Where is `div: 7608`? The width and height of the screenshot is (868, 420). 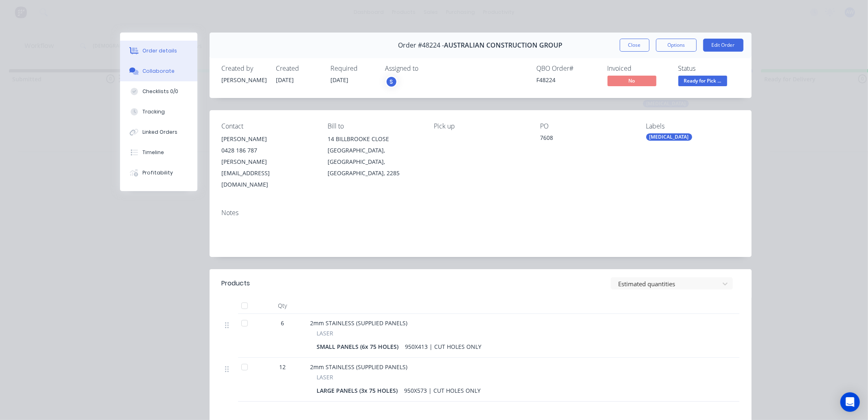 div: 7608 is located at coordinates (586, 139).